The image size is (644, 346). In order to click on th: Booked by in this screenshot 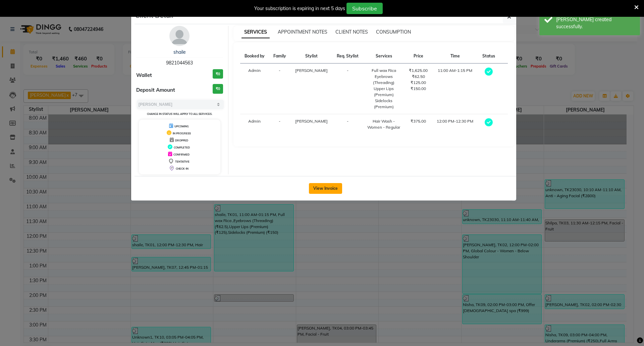, I will do `click(255, 56)`.